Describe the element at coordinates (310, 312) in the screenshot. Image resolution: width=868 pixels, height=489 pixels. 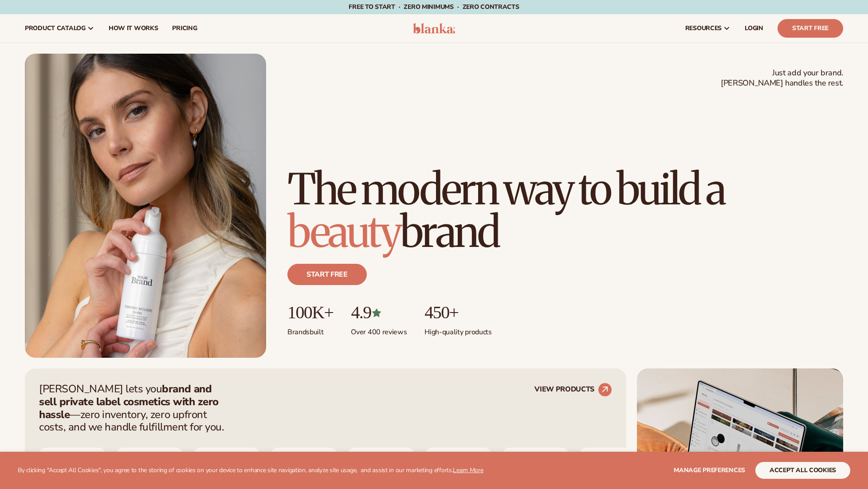
I see `p: 100K+` at that location.